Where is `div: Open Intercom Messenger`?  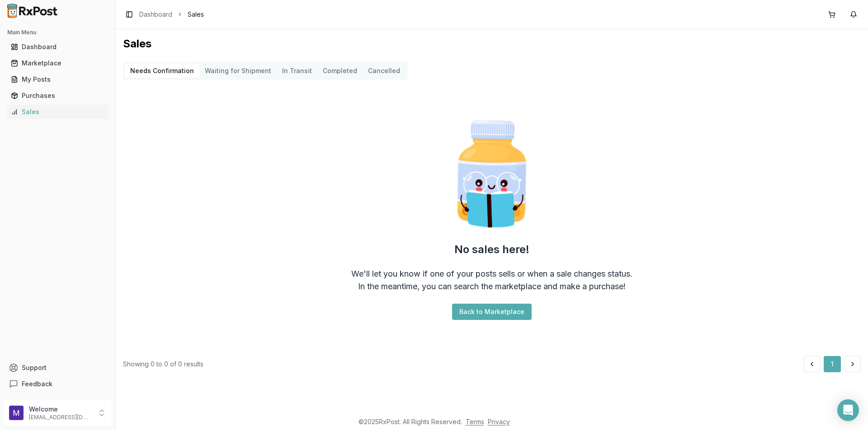 div: Open Intercom Messenger is located at coordinates (848, 410).